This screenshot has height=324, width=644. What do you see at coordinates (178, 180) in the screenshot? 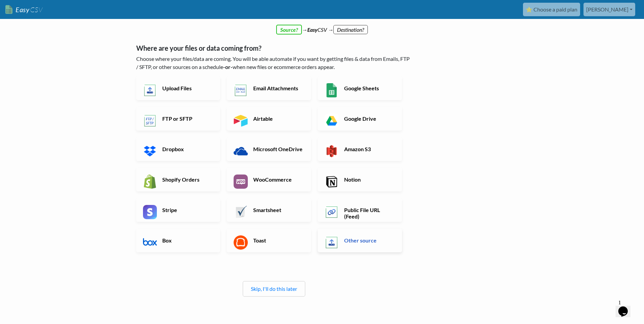
I see `a: Shopify Orders` at bounding box center [178, 180].